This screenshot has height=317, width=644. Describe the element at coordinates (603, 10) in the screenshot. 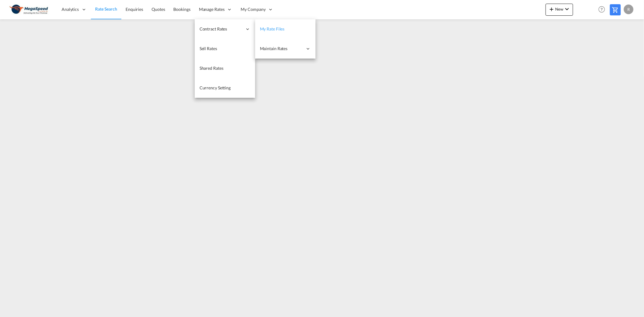

I see `div: Help` at that location.